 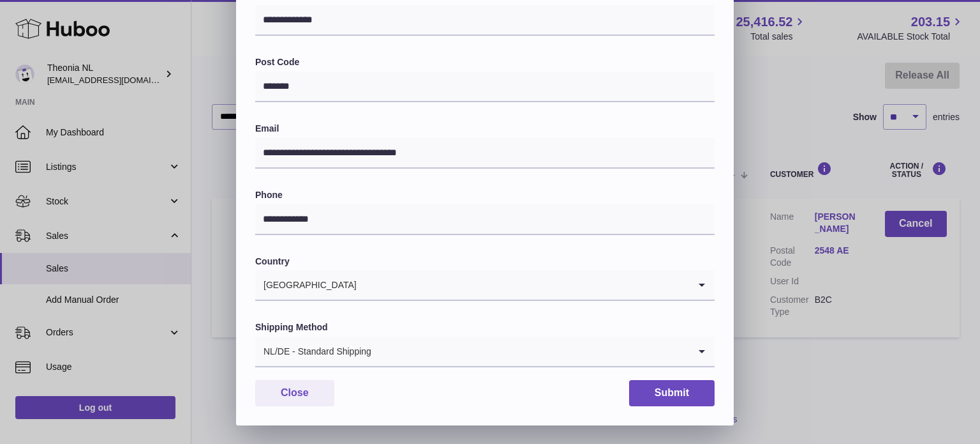 I want to click on label: Email, so click(x=485, y=128).